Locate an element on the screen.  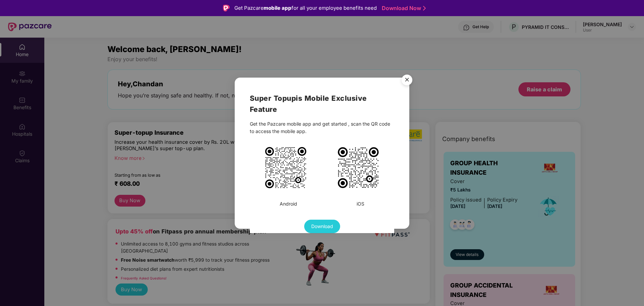
div: Get Pazcare for all your employee benefits need is located at coordinates (305, 8).